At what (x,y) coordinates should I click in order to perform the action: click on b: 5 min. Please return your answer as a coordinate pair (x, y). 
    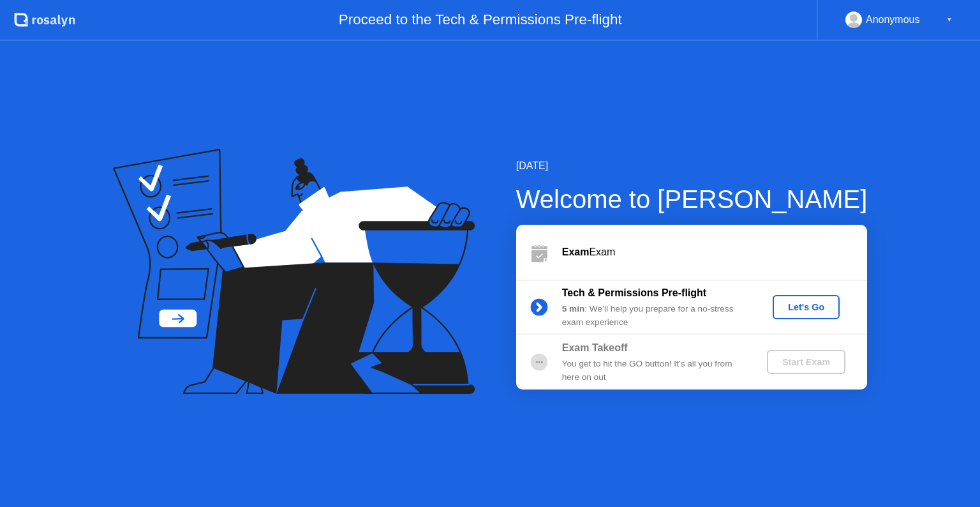
    Looking at the image, I should click on (573, 308).